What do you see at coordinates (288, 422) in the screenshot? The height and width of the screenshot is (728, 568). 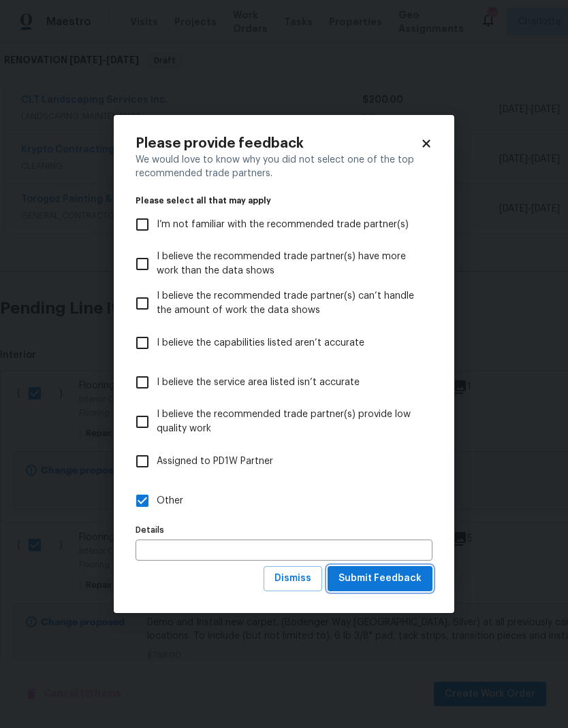 I see `span: I believe the recommended trade partner(s) provide low quality work` at bounding box center [288, 422].